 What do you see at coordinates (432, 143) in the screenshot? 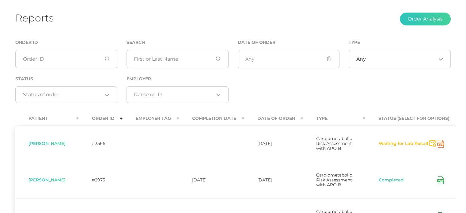
I see `svg: Send Notification` at bounding box center [432, 143].